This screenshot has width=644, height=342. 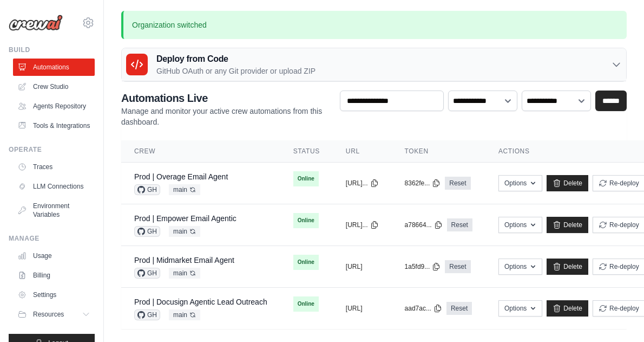 I want to click on th: URL, so click(x=362, y=151).